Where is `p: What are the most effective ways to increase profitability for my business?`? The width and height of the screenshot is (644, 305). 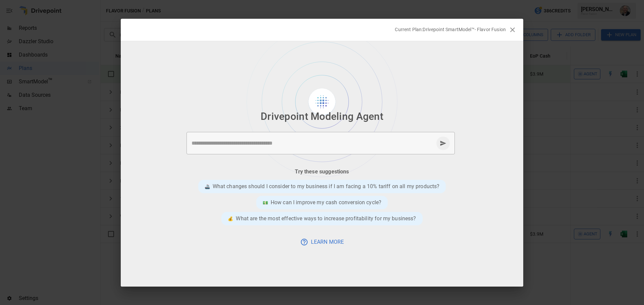 p: What are the most effective ways to increase profitability for my business? is located at coordinates (325, 219).